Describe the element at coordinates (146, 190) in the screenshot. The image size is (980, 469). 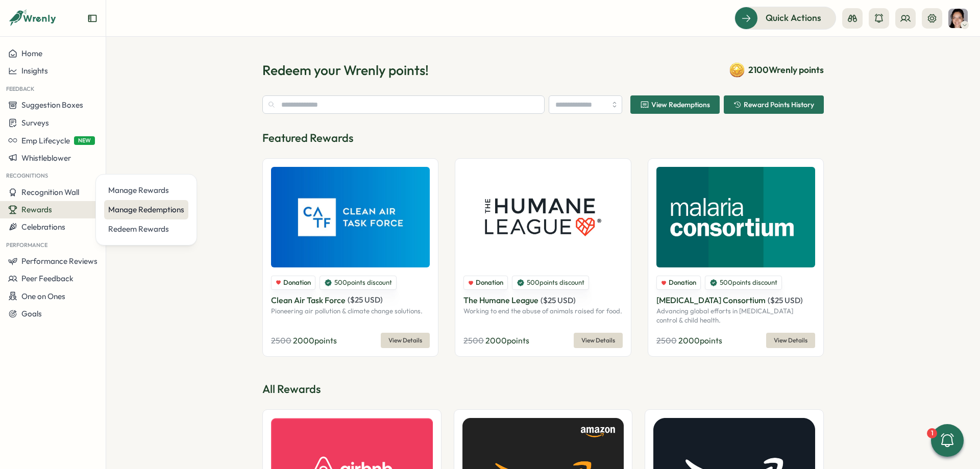
I see `a: Manage Rewards` at that location.